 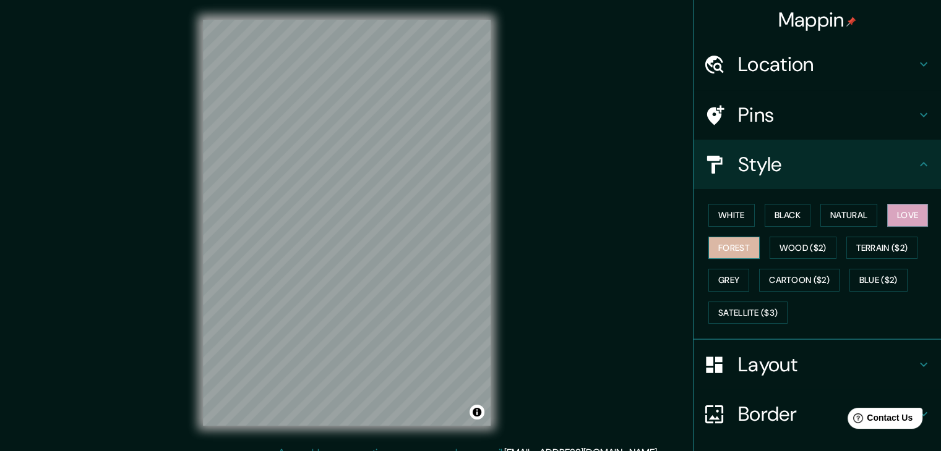 What do you see at coordinates (803, 248) in the screenshot?
I see `button: Wood ($2)` at bounding box center [803, 248].